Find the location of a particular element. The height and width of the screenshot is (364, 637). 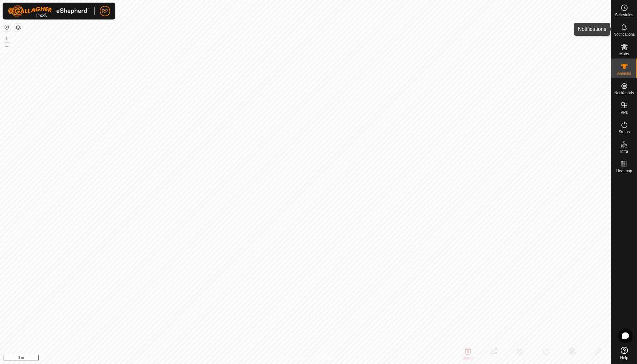

span: VPs is located at coordinates (624, 113).